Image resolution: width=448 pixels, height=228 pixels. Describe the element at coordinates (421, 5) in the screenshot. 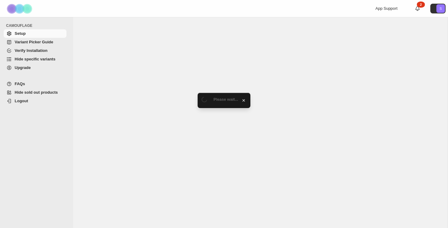

I see `div: 2` at that location.